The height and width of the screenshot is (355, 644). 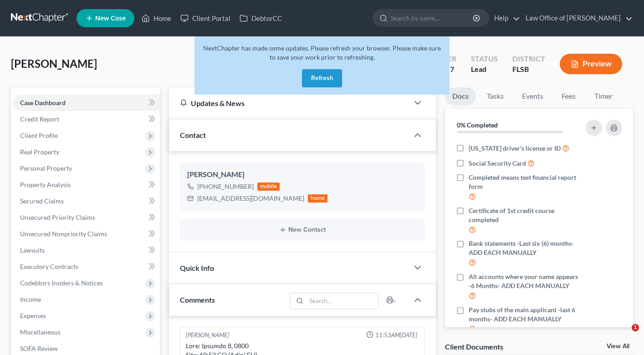 What do you see at coordinates (205, 18) in the screenshot?
I see `a: Client Portal` at bounding box center [205, 18].